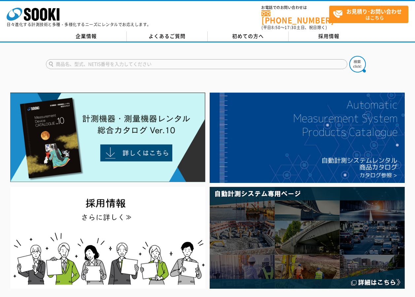  Describe the element at coordinates (329, 36) in the screenshot. I see `a: 採用情報` at that location.